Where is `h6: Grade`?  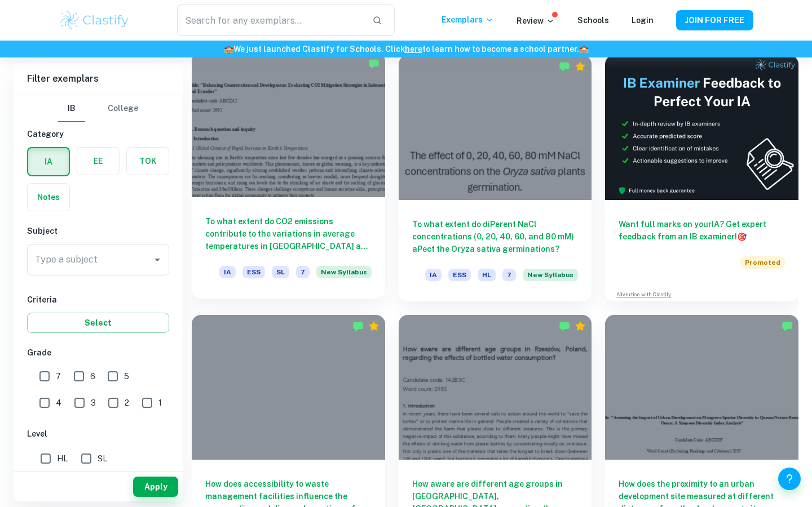 h6: Grade is located at coordinates (98, 353).